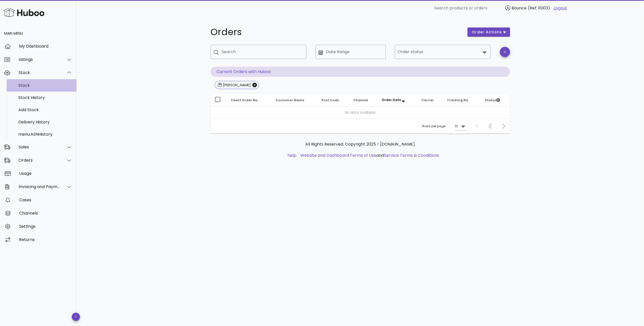  I want to click on div: Listings, so click(39, 59).